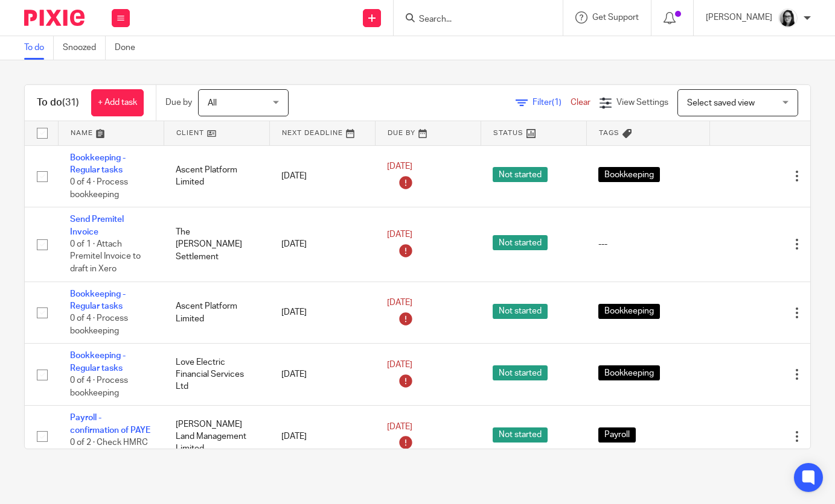 This screenshot has width=835, height=504. What do you see at coordinates (70, 103) in the screenshot?
I see `span: (31)` at bounding box center [70, 103].